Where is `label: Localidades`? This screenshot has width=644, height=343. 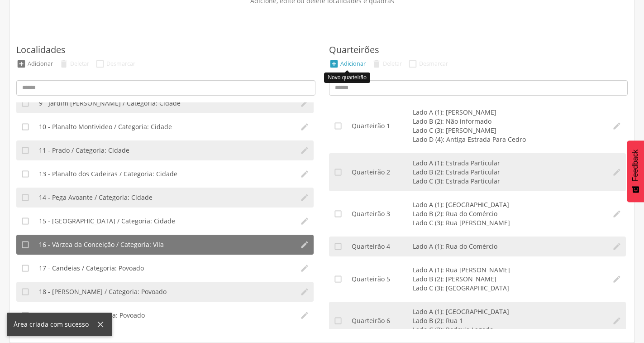
label: Localidades is located at coordinates (41, 50).